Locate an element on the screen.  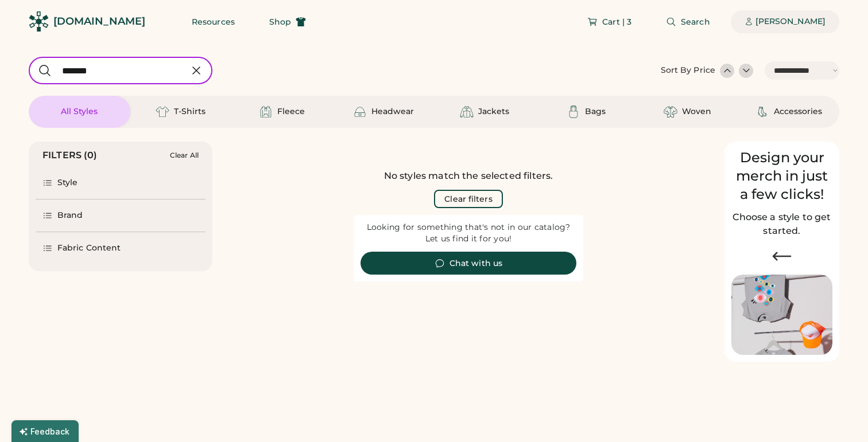
div: Design your merch in just a few clicks! is located at coordinates (782, 176).